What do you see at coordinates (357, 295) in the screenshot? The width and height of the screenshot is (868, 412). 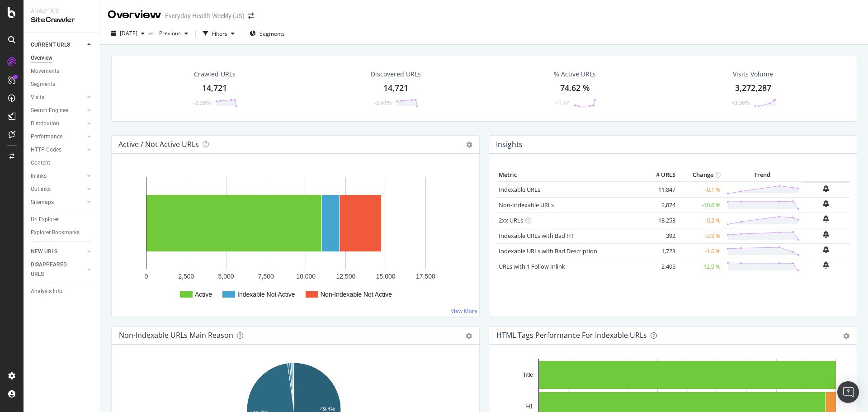 I see `text: Non-Indexable Not Active` at bounding box center [357, 295].